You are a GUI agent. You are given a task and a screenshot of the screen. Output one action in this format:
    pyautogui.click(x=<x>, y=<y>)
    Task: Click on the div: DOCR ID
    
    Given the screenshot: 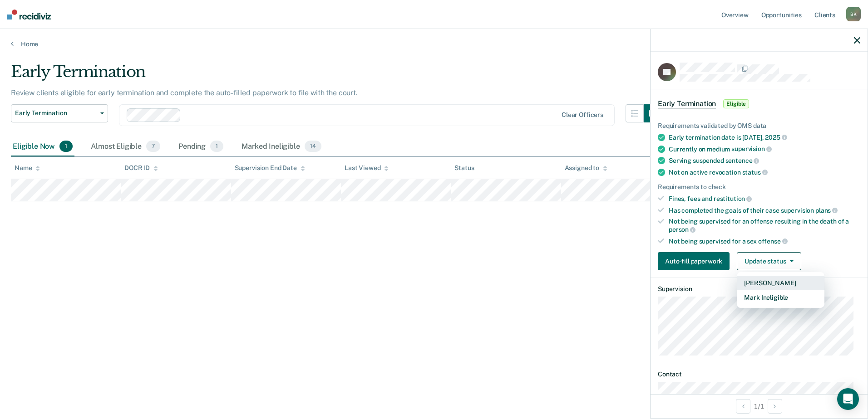 What is the action you would take?
    pyautogui.click(x=141, y=168)
    